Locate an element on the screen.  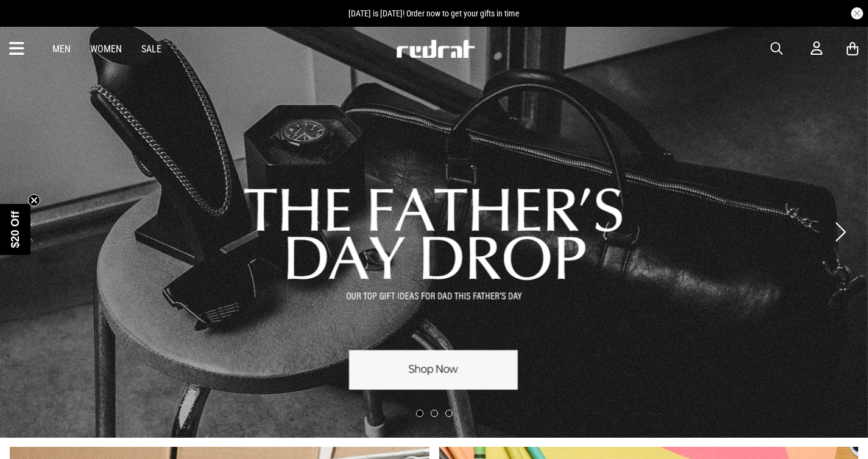
a: Women is located at coordinates (106, 49).